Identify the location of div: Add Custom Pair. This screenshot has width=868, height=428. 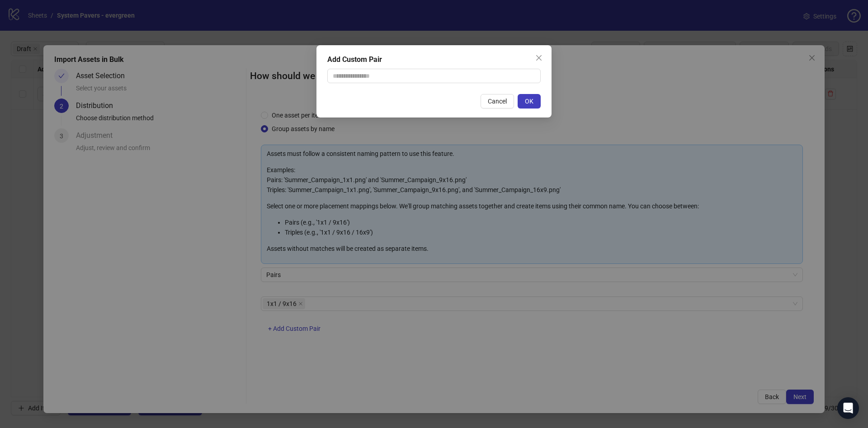
(434, 60).